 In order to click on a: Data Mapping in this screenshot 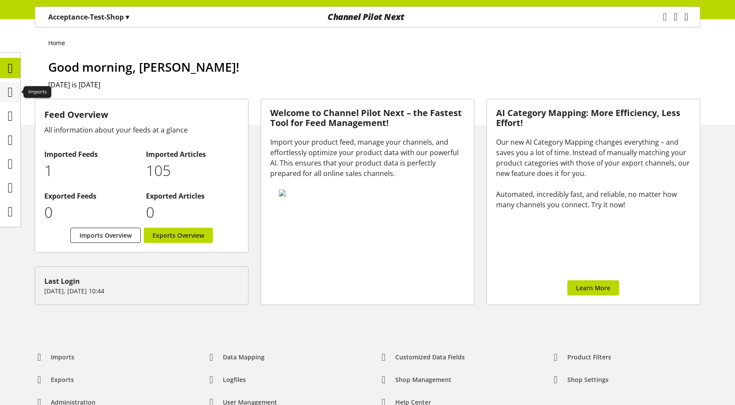, I will do `click(235, 357)`.